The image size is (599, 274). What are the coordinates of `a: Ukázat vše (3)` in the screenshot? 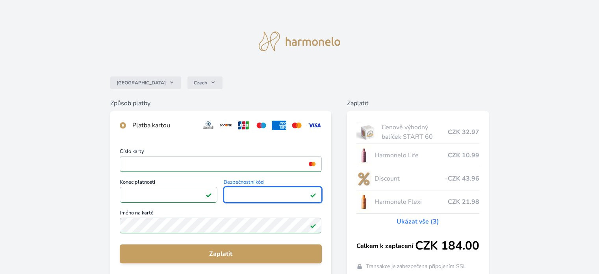 It's located at (418, 221).